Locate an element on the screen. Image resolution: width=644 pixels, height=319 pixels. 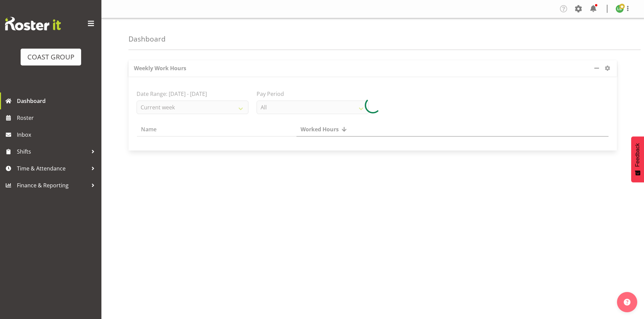
span: Finance & Reporting is located at coordinates (53, 185).